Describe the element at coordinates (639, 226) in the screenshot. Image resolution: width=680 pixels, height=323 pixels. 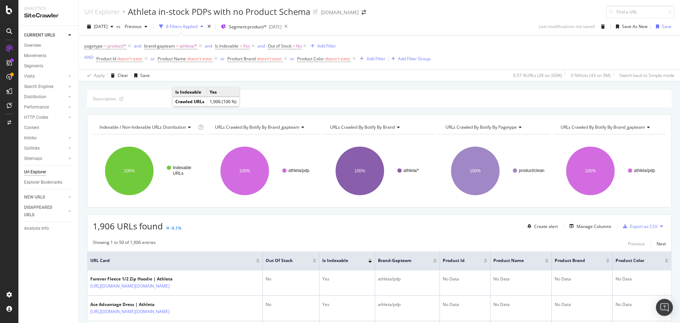
I see `button: Export as CSV` at that location.